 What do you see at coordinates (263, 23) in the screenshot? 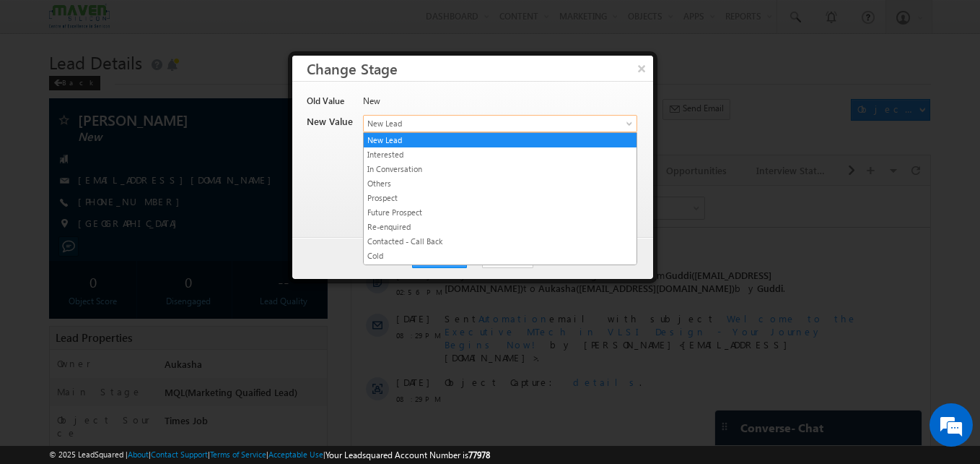
I see `div: All Time` at bounding box center [263, 23].